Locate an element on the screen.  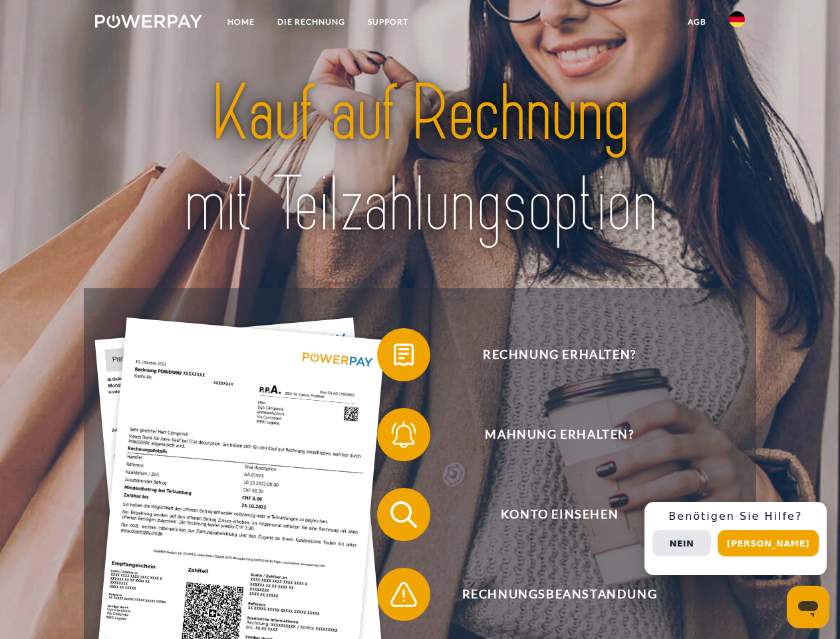
img: de is located at coordinates (736, 19).